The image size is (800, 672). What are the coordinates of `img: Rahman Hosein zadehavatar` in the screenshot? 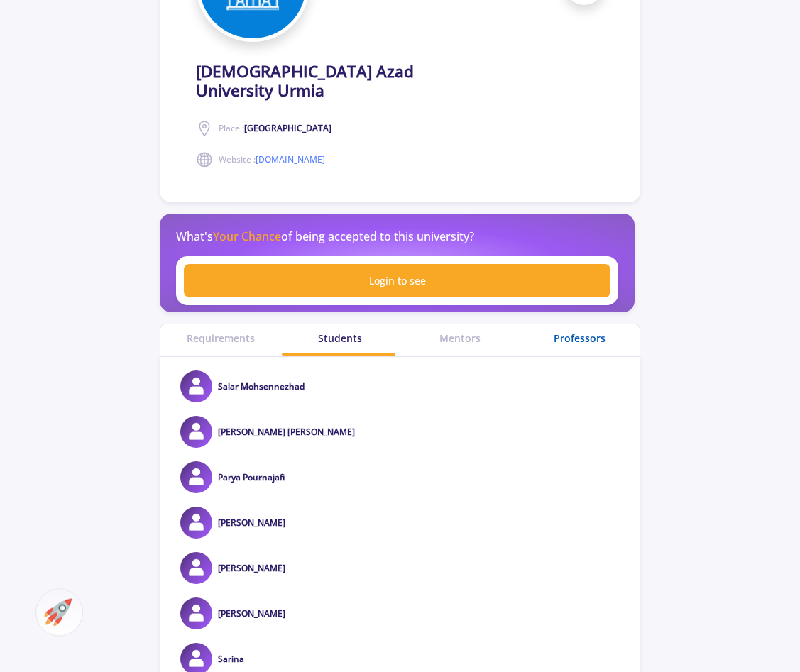 It's located at (196, 432).